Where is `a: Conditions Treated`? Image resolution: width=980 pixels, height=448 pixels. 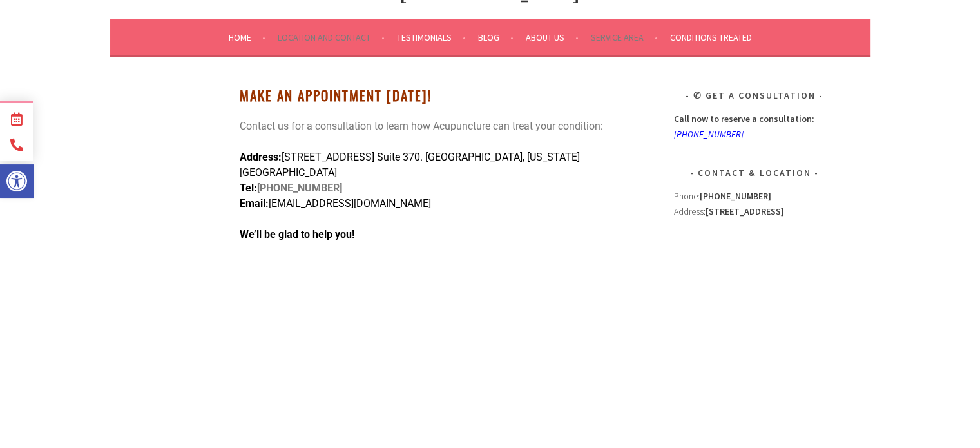 a: Conditions Treated is located at coordinates (711, 37).